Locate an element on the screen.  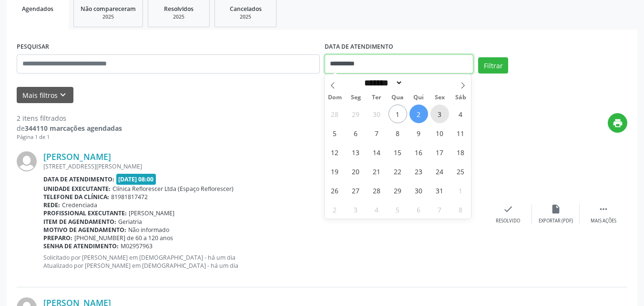
span: Novembro 4, 2025 is located at coordinates (376, 209).